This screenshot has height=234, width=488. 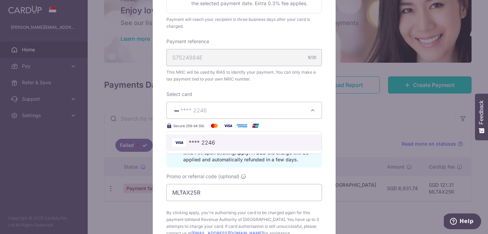 I want to click on img: American Express, so click(x=242, y=126).